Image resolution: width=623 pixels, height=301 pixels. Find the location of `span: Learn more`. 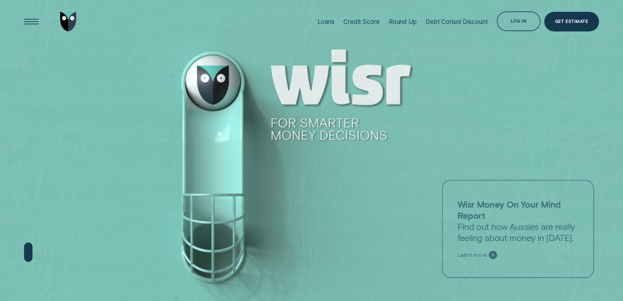

span: Learn more is located at coordinates (472, 255).